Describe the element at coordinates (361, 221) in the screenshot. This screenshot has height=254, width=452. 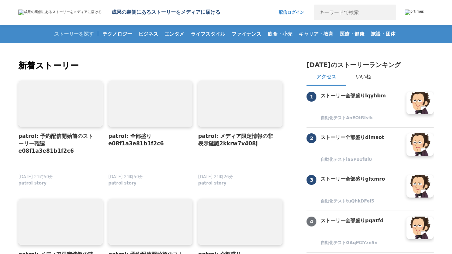
I see `h3: ストーリー全部盛りpqatfd` at that location.